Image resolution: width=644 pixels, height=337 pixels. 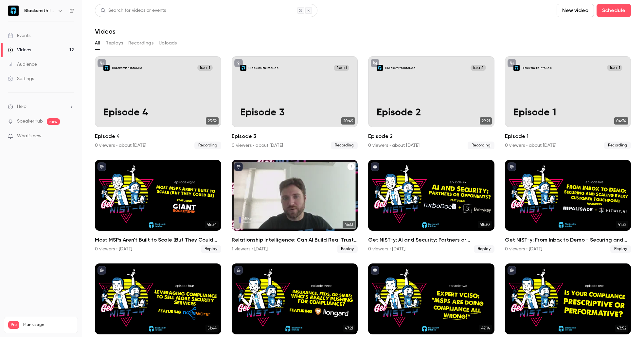 What do you see at coordinates (622, 225) in the screenshot?
I see `span: 41:32` at bounding box center [622, 225].